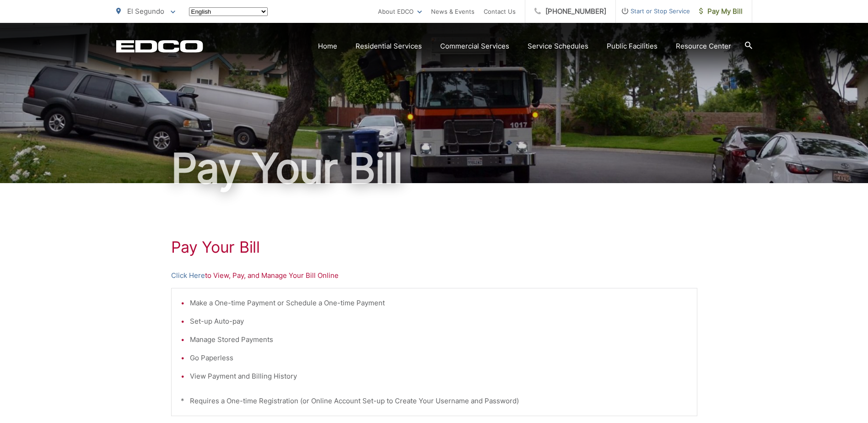 The height and width of the screenshot is (423, 868). Describe the element at coordinates (160, 47) in the screenshot. I see `a: EDCD logo. Return to the homepage.` at that location.